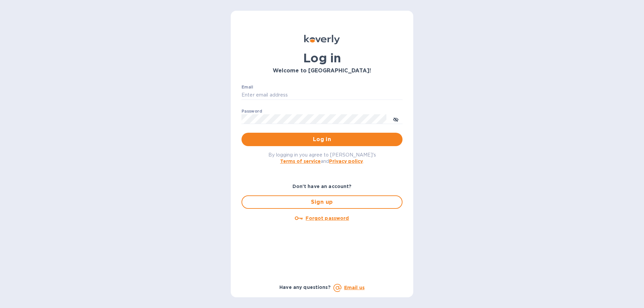  Describe the element at coordinates (252, 111) in the screenshot. I see `label: Password` at that location.